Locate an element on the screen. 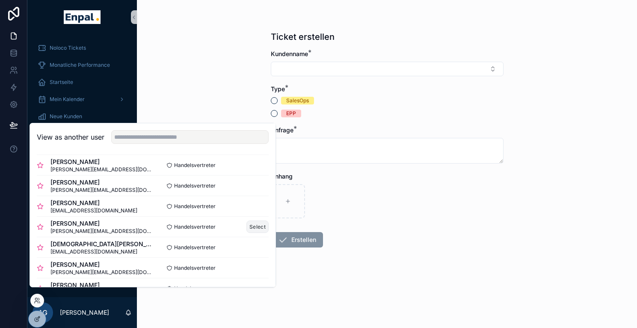 The width and height of the screenshot is (637, 328). span: Neue Kunden is located at coordinates (66, 116).